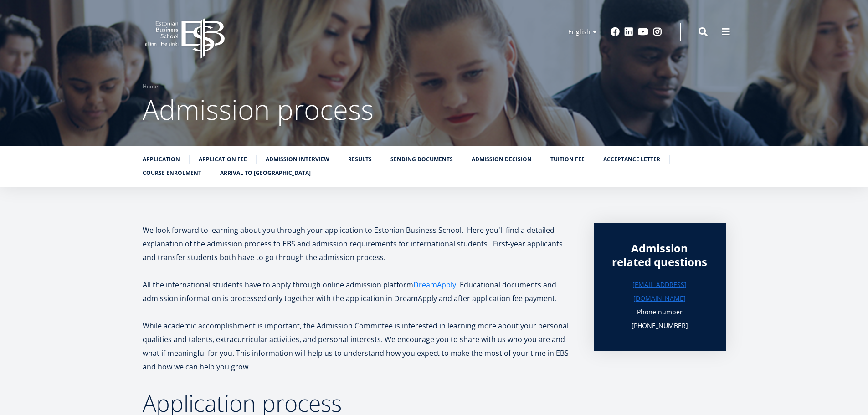 This screenshot has height=415, width=868. Describe the element at coordinates (615, 32) in the screenshot. I see `a: Facebook` at that location.